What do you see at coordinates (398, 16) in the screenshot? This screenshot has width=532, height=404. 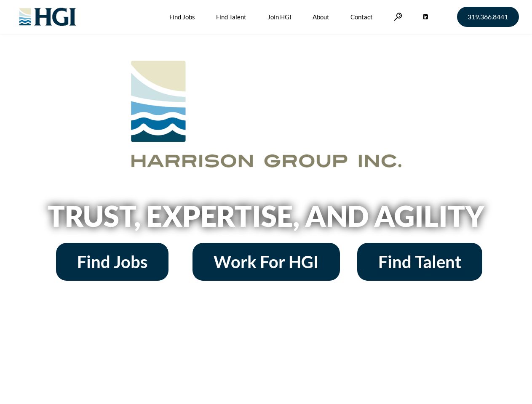 I see `a: Search` at bounding box center [398, 16].